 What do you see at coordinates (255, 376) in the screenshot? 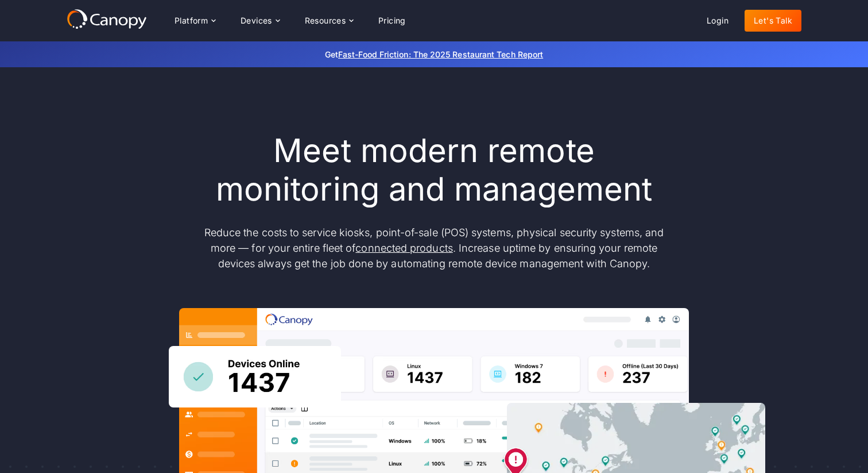
I see `img: Canopy sees how many devices are online` at bounding box center [255, 376].